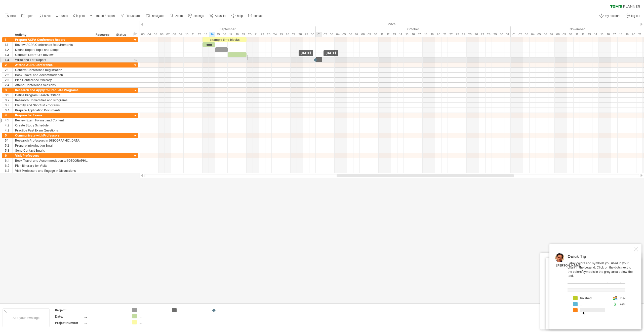 The height and width of the screenshot is (332, 644). Describe the element at coordinates (8, 115) in the screenshot. I see `div: 4` at that location.